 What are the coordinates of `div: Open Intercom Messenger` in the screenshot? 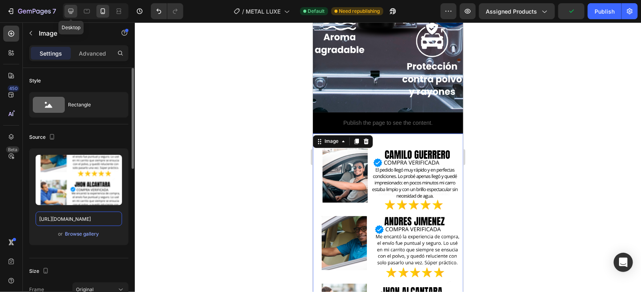 It's located at (624, 263).